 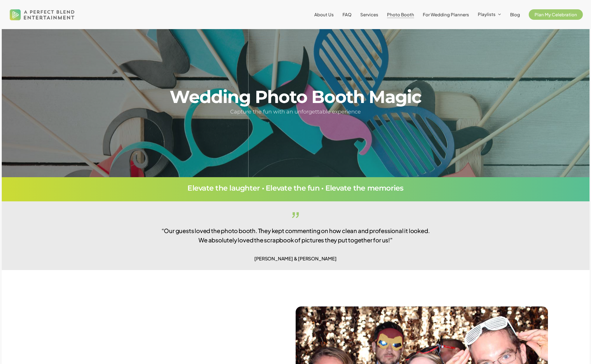 What do you see at coordinates (489, 15) in the screenshot?
I see `a: Playlists` at bounding box center [489, 15].